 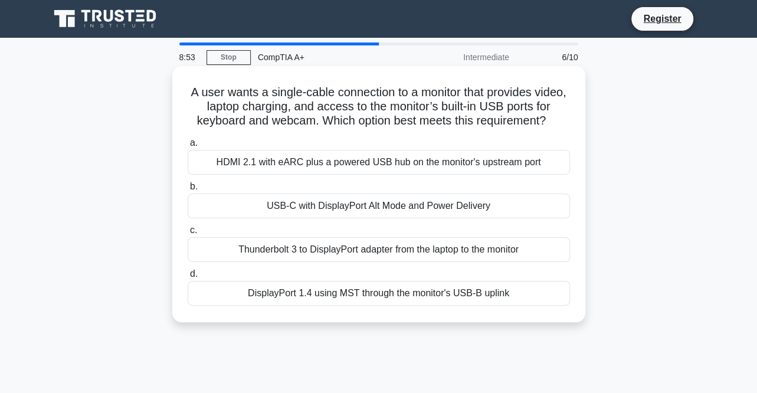 What do you see at coordinates (464, 57) in the screenshot?
I see `div: Intermediate` at bounding box center [464, 57].